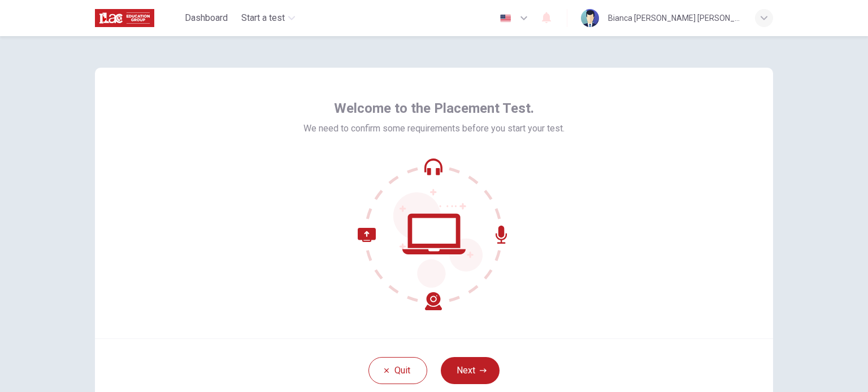 The height and width of the screenshot is (392, 868). Describe the element at coordinates (505, 18) in the screenshot. I see `img: en` at that location.